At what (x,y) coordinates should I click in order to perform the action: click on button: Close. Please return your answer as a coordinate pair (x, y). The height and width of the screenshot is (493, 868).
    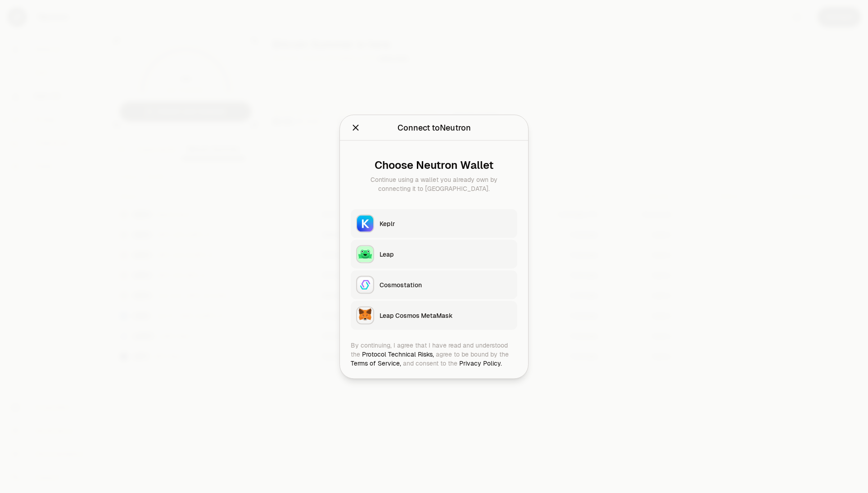
    Looking at the image, I should click on (356, 127).